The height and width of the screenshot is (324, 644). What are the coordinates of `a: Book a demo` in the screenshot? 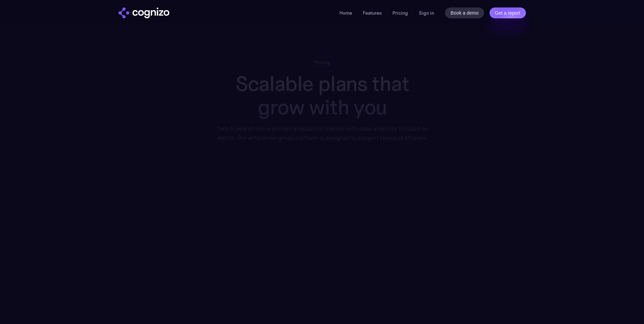 It's located at (465, 13).